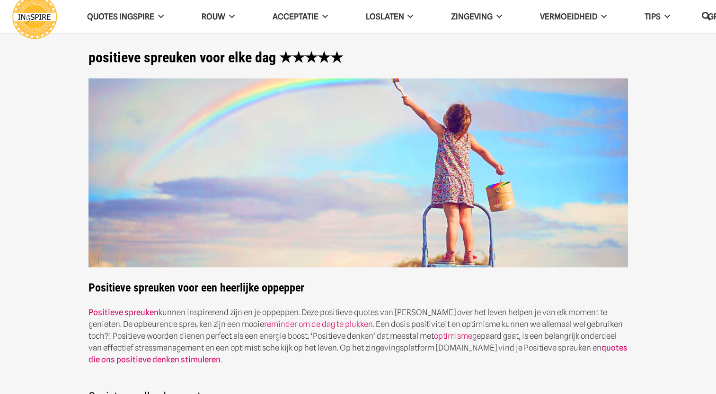 This screenshot has width=716, height=394. Describe the element at coordinates (213, 17) in the screenshot. I see `span: ROUW` at that location.